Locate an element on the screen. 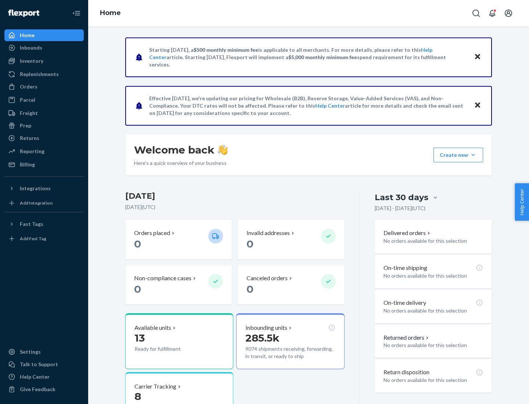 The height and width of the screenshot is (404, 529). button: Help Center is located at coordinates (521, 202).